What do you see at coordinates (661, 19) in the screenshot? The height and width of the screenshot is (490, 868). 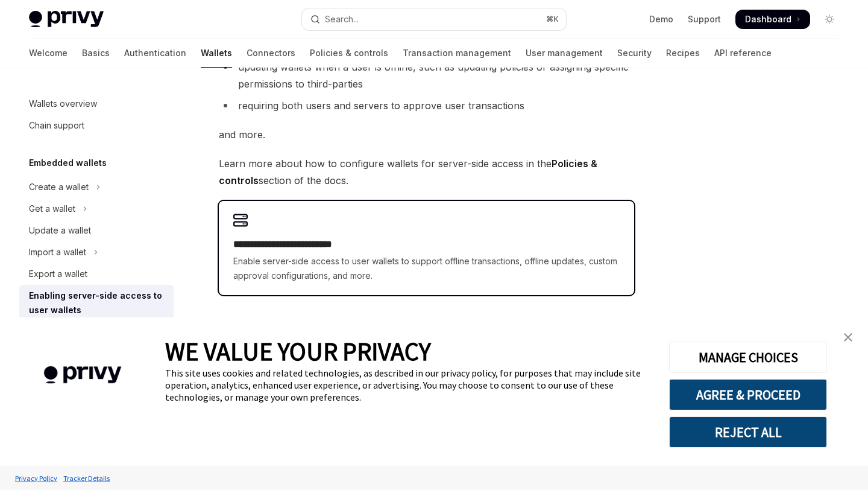 I see `a: Demo` at bounding box center [661, 19].